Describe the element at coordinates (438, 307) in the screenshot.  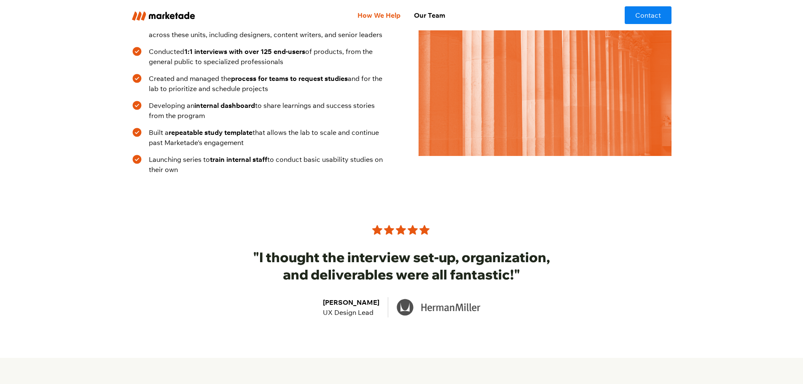
I see `img: Herman Miller Logo` at that location.